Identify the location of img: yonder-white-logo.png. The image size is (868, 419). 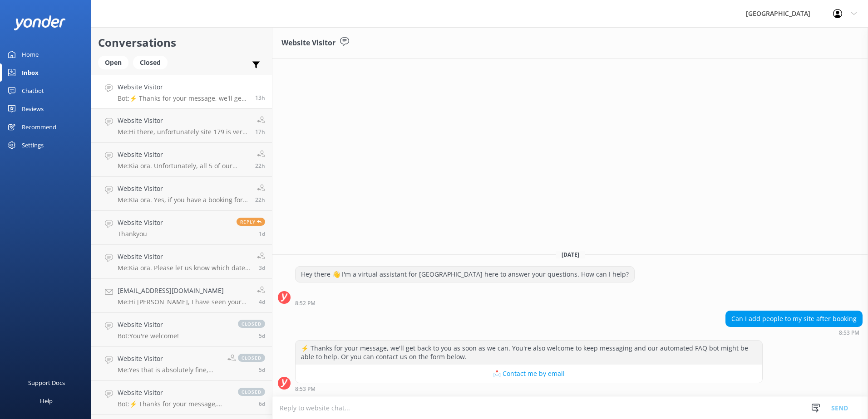
(40, 23).